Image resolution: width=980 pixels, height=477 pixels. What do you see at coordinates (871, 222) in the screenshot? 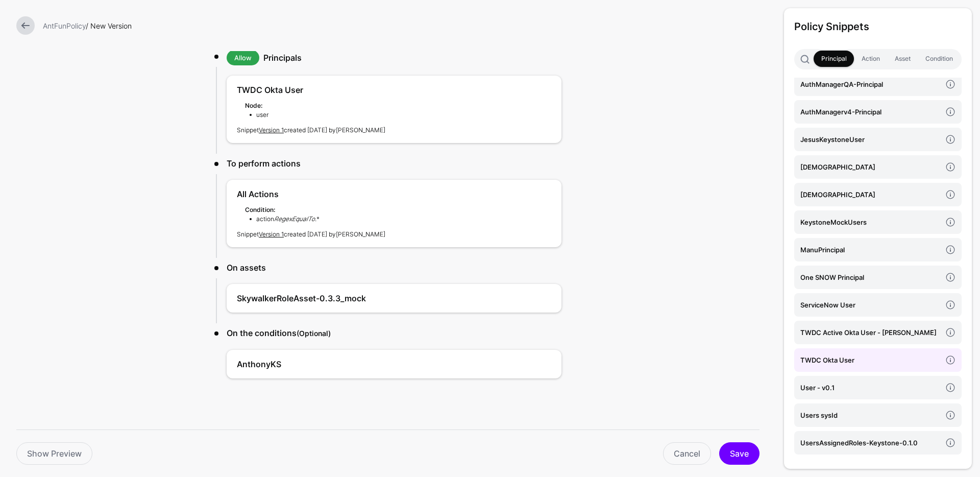
I see `h4: KeystoneMockUsers` at bounding box center [871, 222].